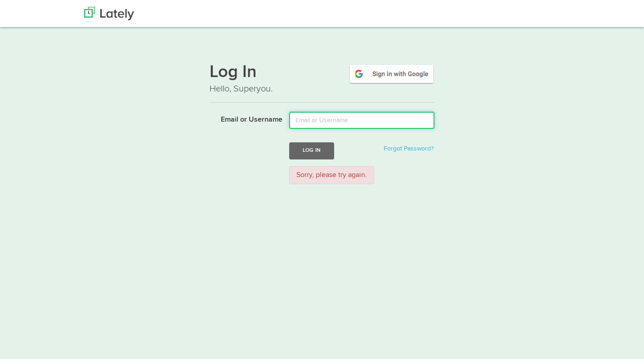  Describe the element at coordinates (331, 175) in the screenshot. I see `div: Sorry, please try again.` at that location.